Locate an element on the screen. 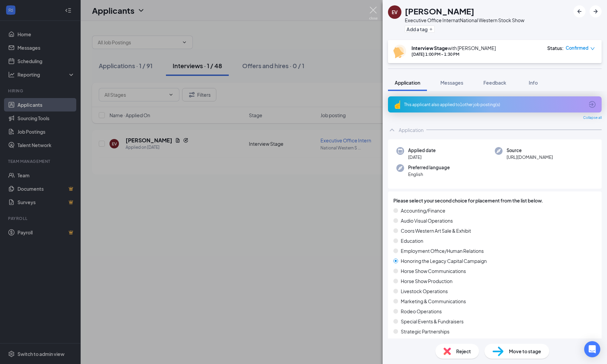 The height and width of the screenshot is (364, 607). span: Application is located at coordinates (408, 82).